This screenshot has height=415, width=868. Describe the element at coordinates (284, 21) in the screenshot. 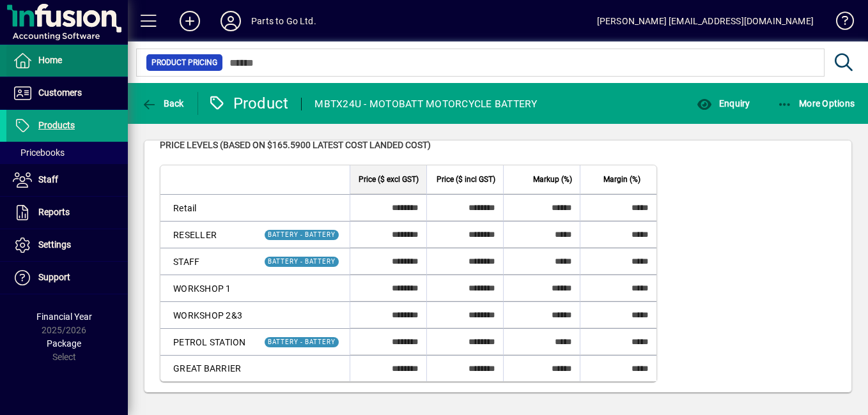

I see `div: Parts to Go Ltd.` at that location.